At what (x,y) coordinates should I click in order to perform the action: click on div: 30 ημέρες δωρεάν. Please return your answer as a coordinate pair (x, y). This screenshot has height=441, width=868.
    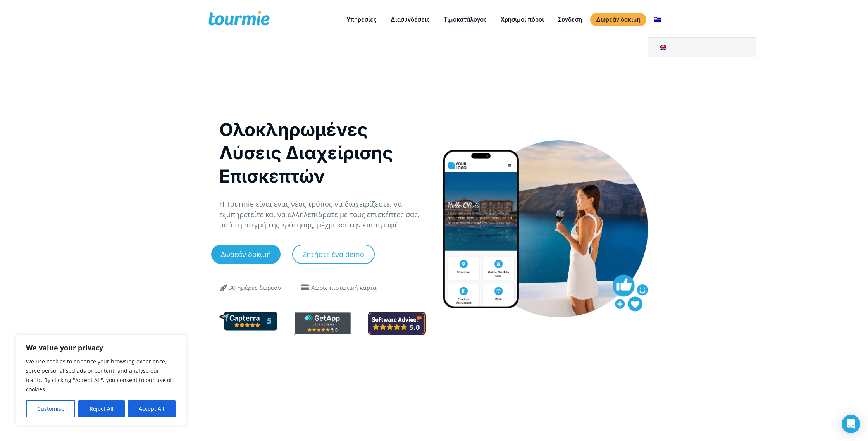
    Looking at the image, I should click on (255, 288).